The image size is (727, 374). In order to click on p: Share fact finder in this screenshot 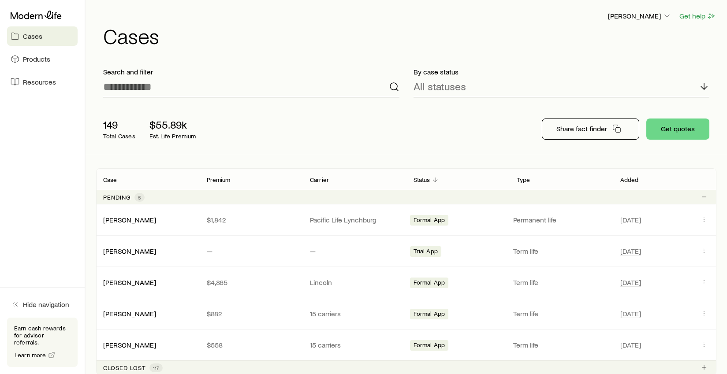, I will do `click(581, 129)`.